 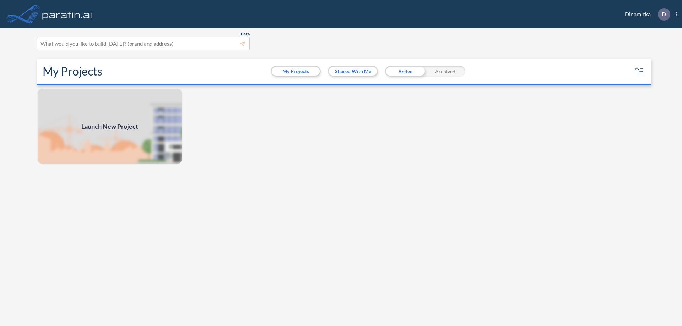 What do you see at coordinates (67, 14) in the screenshot?
I see `img: logo` at bounding box center [67, 14].